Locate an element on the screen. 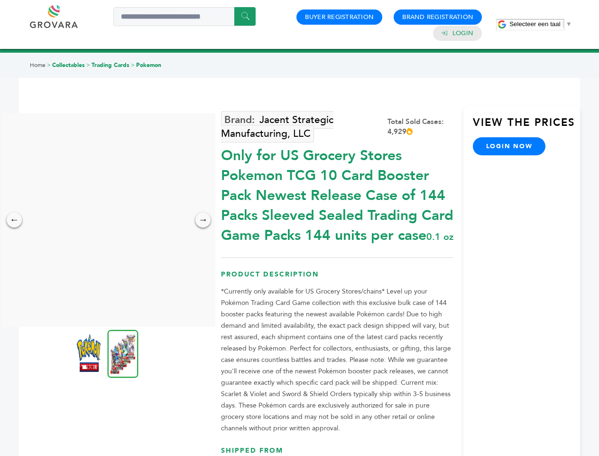  a: Buyer Registration is located at coordinates (339, 17).